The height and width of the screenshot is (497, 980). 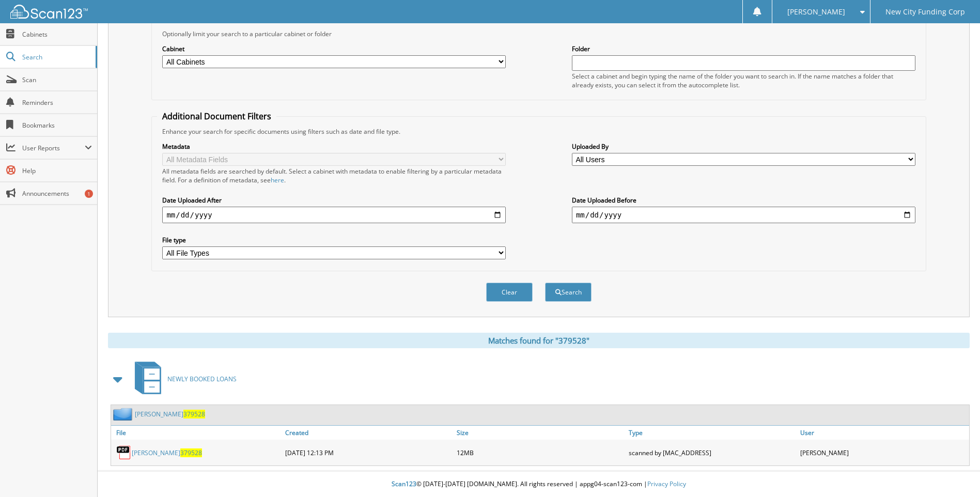 I want to click on a: Type, so click(x=711, y=432).